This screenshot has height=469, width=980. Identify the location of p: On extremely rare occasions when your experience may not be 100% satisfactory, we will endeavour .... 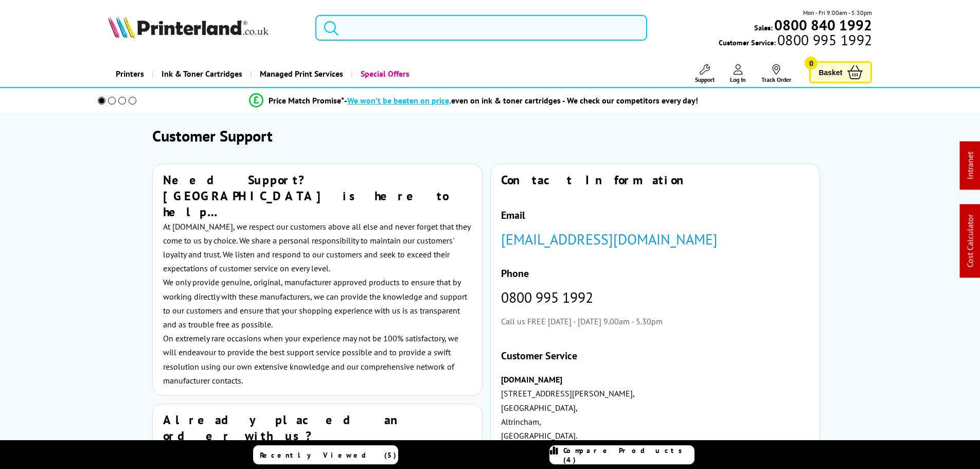
(317, 360).